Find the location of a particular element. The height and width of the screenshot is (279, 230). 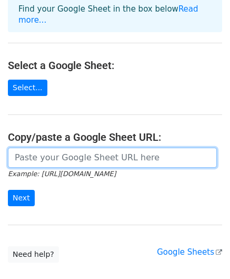

a: Select... is located at coordinates (27, 88).